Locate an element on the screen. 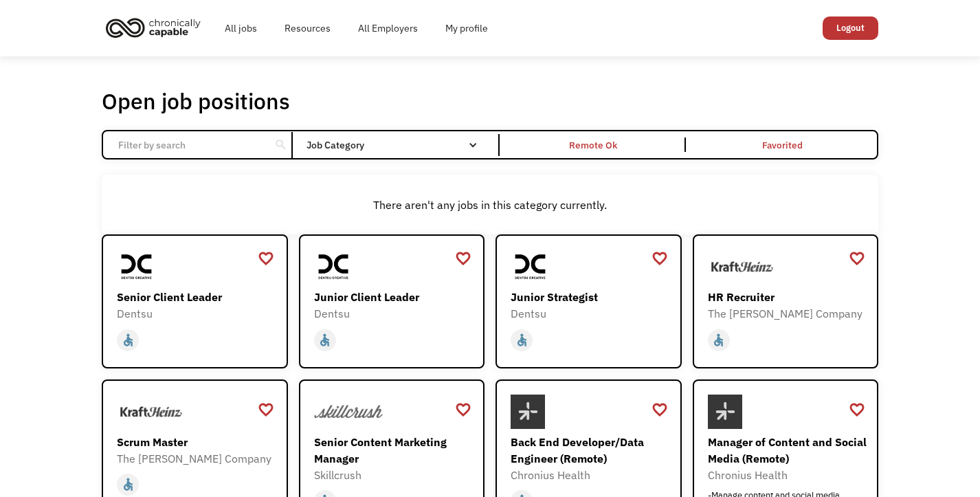 The image size is (980, 497). div: Job Category is located at coordinates (399, 145).